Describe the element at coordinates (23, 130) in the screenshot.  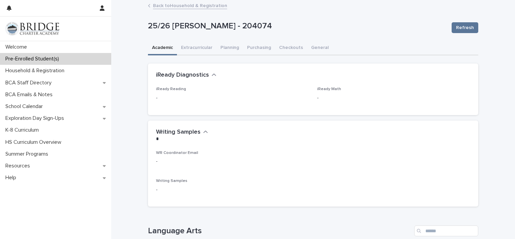
I see `p: K-8 Curriculum` at that location.